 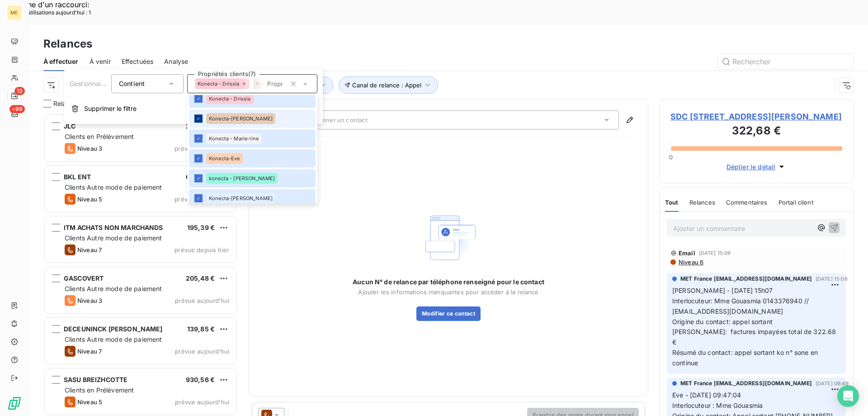 What do you see at coordinates (20, 91) in the screenshot?
I see `span: 13` at bounding box center [20, 91].